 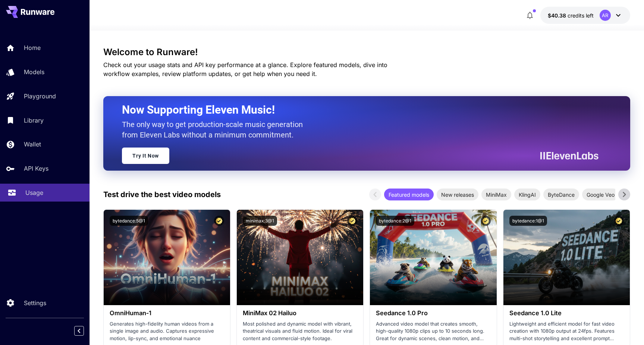 What do you see at coordinates (433, 331) in the screenshot?
I see `p: Advanced video model that creates smooth, high-quality 1080p clips up to 10 seconds long. Great f...` at bounding box center [433, 331].